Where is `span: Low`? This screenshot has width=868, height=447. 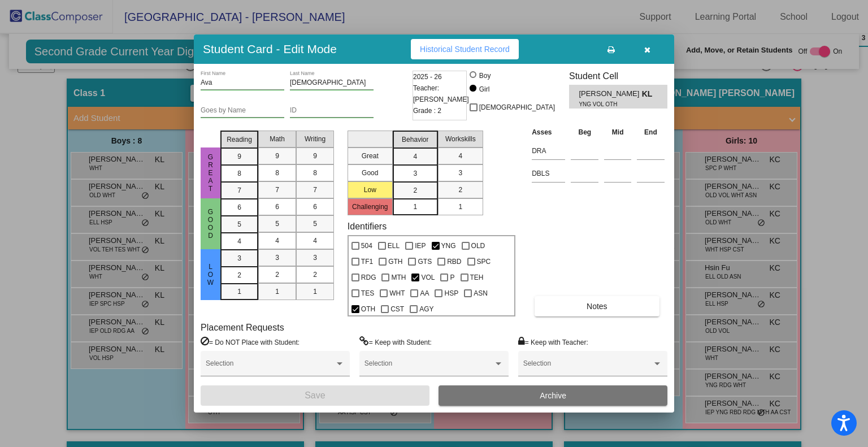
span: Low is located at coordinates (211, 275).